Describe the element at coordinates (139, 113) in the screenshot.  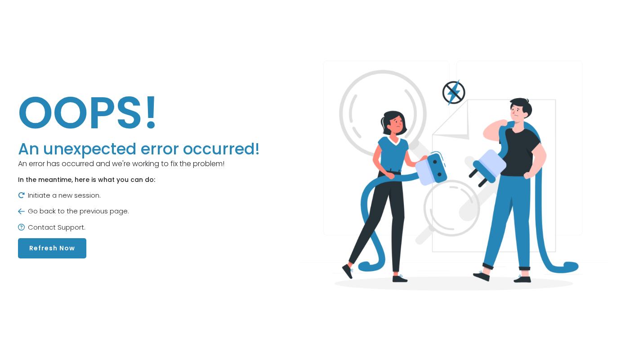
I see `h1: OOPS!` at that location.